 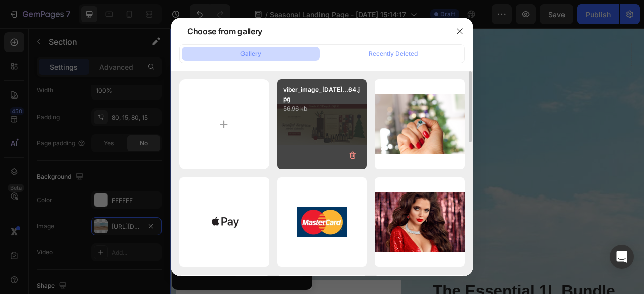 I want to click on p: 56.96 kb, so click(x=322, y=108).